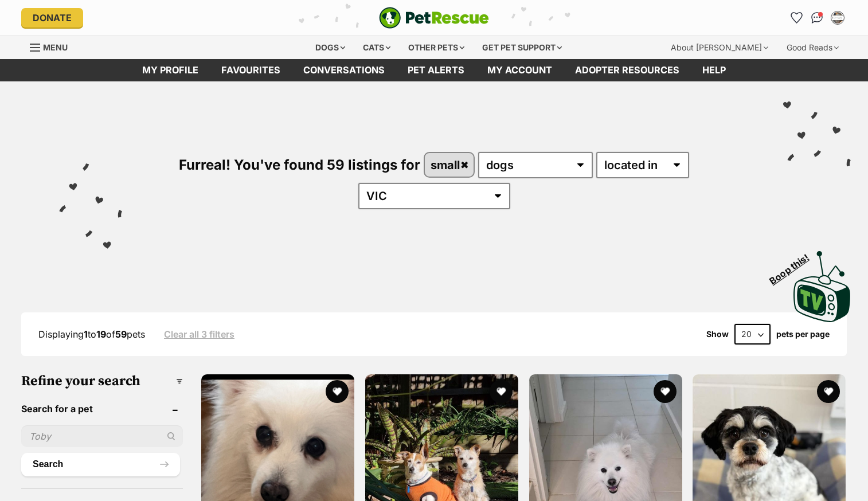 The image size is (868, 501). What do you see at coordinates (330, 48) in the screenshot?
I see `div: Dogs` at bounding box center [330, 48].